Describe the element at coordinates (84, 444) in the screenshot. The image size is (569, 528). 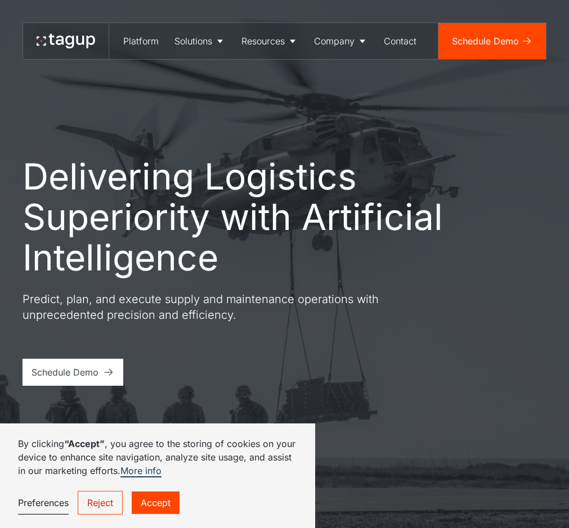
I see `strong: “Accept”` at that location.